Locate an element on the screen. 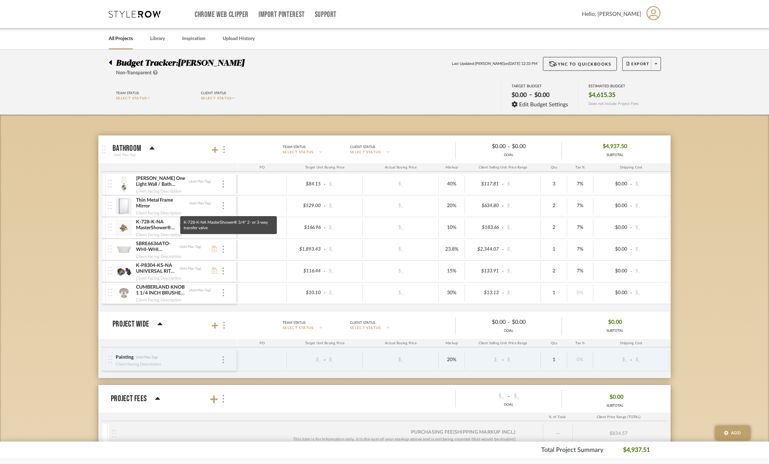 Image resolution: width=769 pixels, height=464 pixels. p: $4,937.51 is located at coordinates (636, 450).